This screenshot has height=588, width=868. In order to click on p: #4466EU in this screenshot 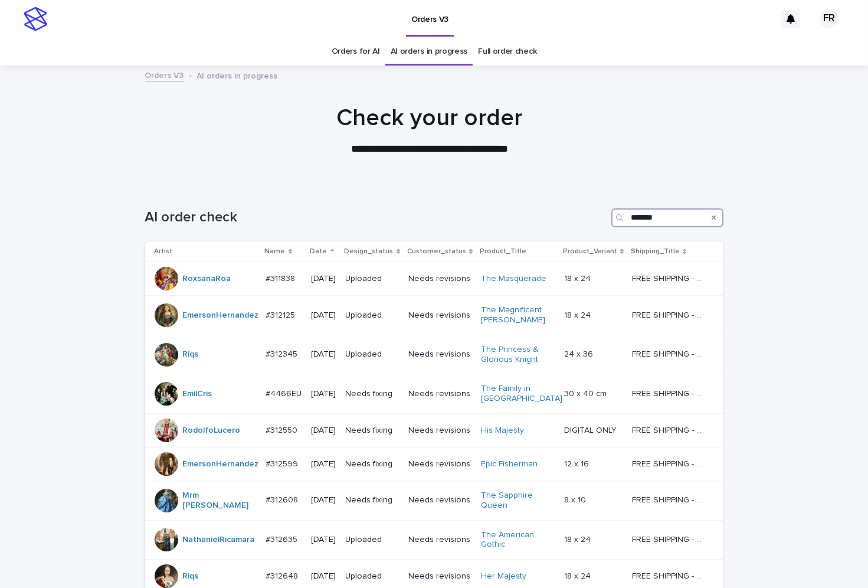, I will do `click(285, 392)`.